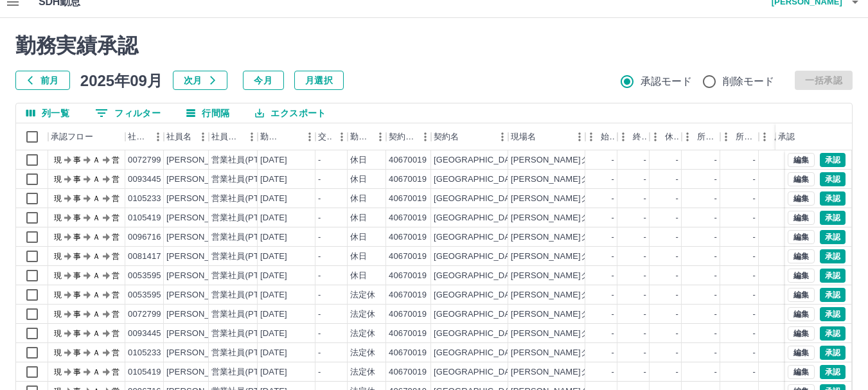 The image size is (868, 390). What do you see at coordinates (245, 294) in the screenshot?
I see `div: 営業社員(PT契約)` at bounding box center [245, 294].